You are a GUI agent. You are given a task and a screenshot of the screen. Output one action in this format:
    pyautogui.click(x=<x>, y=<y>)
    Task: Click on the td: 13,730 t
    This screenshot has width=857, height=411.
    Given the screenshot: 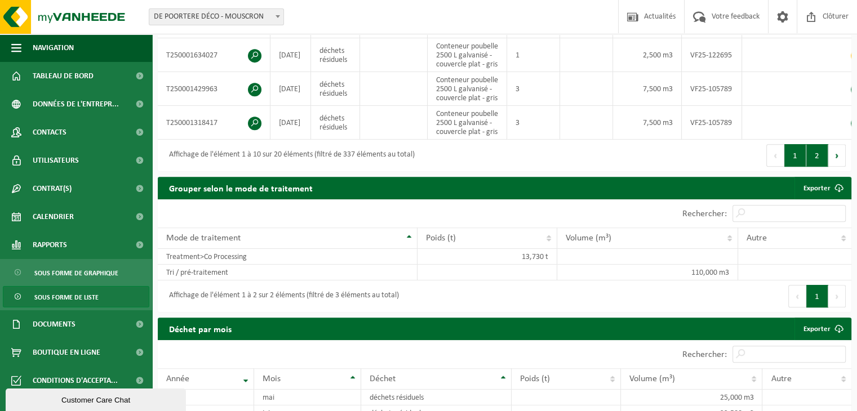 What is the action you would take?
    pyautogui.click(x=487, y=257)
    